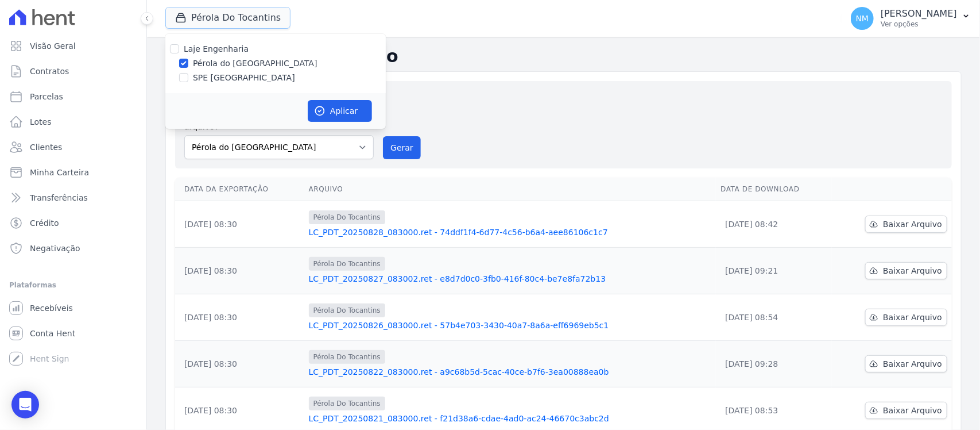  What do you see at coordinates (510, 279) in the screenshot?
I see `a: LC_PDT_20250827_083002.ret - e8d7d0c0-3fb0-416f-80c4-be7e8fa72b13` at bounding box center [510, 279].